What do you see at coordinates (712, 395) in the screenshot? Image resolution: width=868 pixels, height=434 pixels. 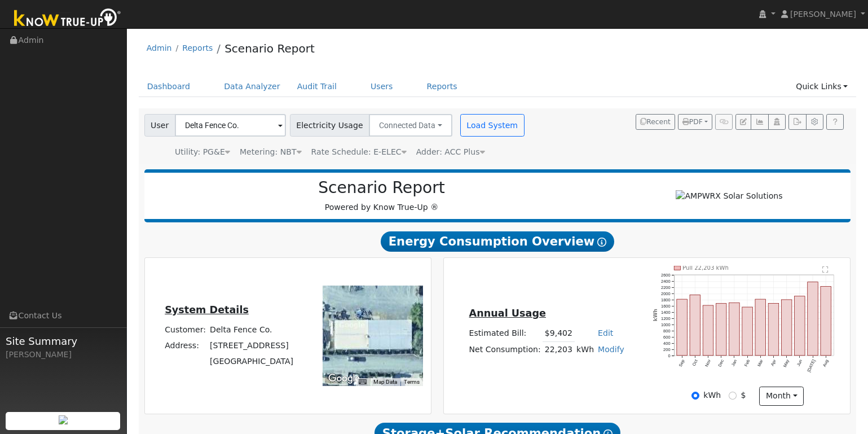 I see `label: kWh` at bounding box center [712, 395].